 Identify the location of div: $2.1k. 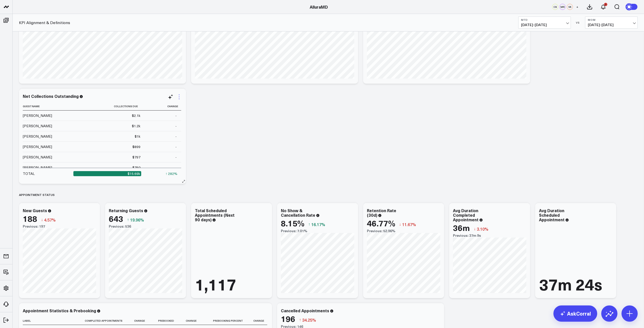
(136, 115).